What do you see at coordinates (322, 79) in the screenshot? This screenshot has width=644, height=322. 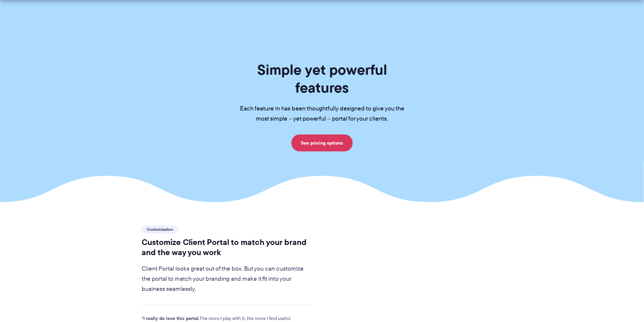 I see `h1: Simple yet powerful features` at bounding box center [322, 79].